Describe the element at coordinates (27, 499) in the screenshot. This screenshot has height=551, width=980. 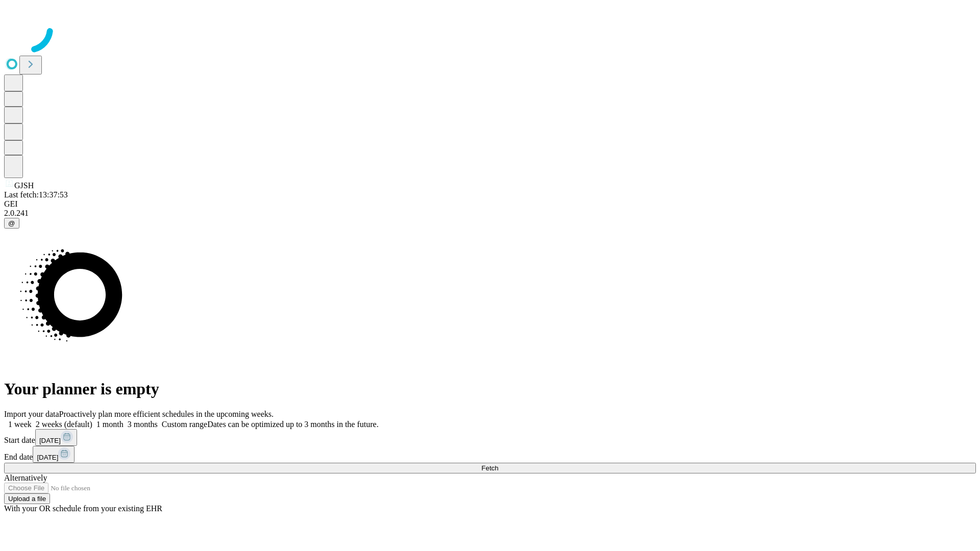
I see `button: Upload a file` at that location.